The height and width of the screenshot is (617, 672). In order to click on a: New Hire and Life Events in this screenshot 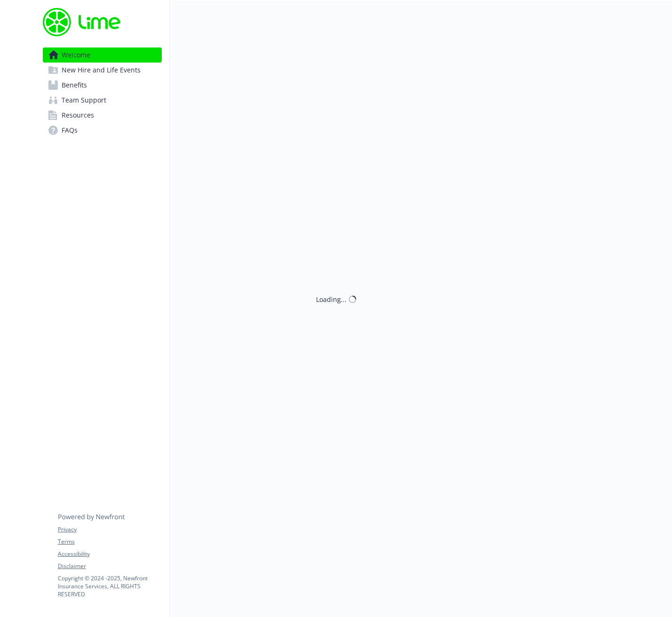, I will do `click(102, 70)`.